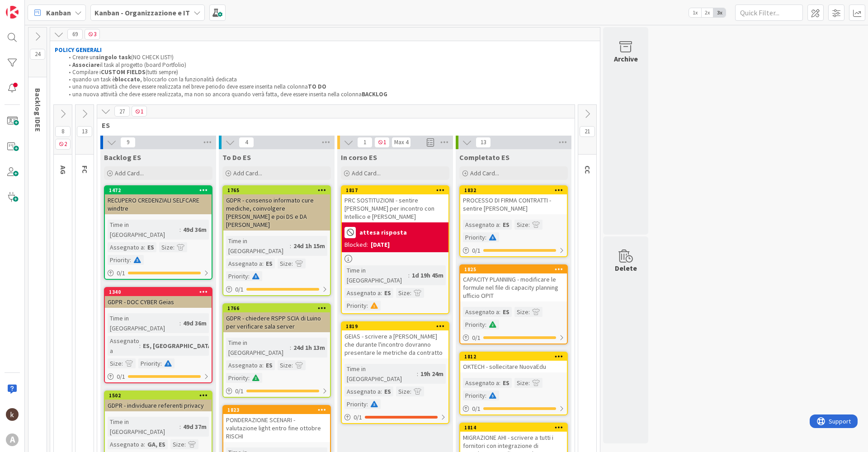  What do you see at coordinates (515, 269) in the screenshot?
I see `div: 1825` at bounding box center [515, 269].